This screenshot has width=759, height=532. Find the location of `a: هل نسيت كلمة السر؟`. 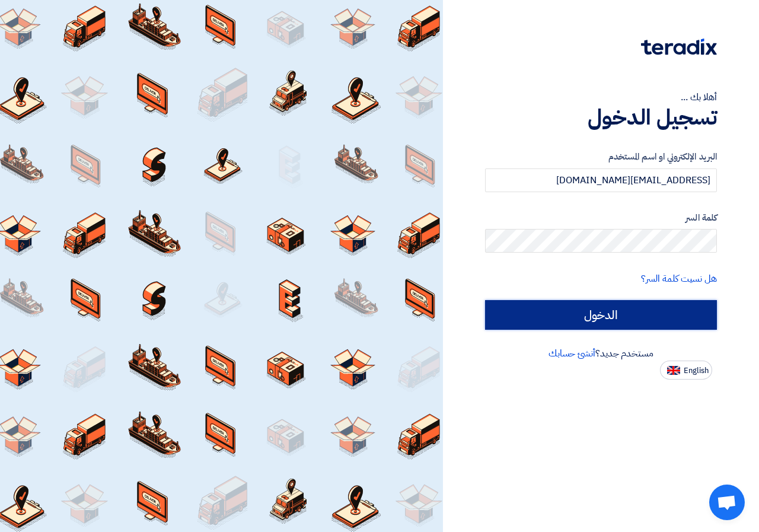

a: هل نسيت كلمة السر؟ is located at coordinates (679, 279).